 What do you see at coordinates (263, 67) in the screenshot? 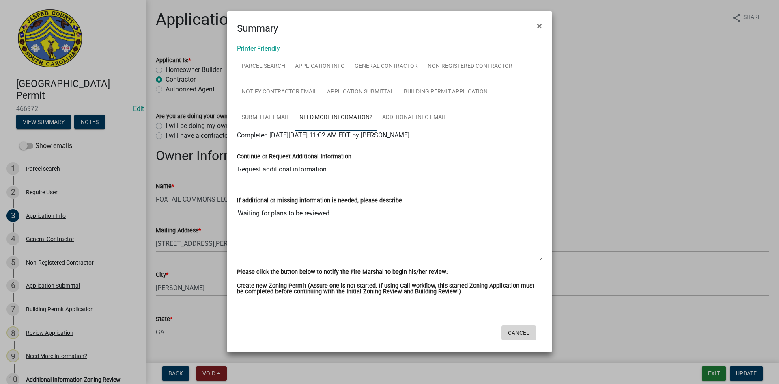
I see `a: Parcel search` at bounding box center [263, 67].